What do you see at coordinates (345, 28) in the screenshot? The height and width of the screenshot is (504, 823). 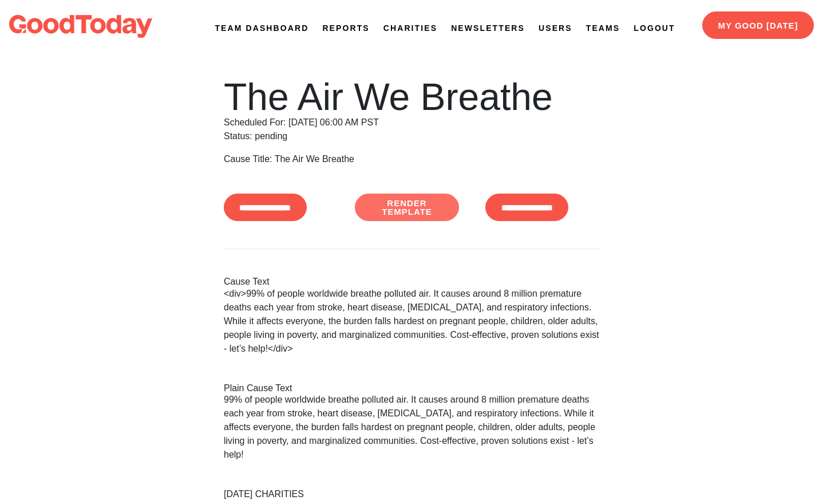 I see `a: Reports` at bounding box center [345, 28].